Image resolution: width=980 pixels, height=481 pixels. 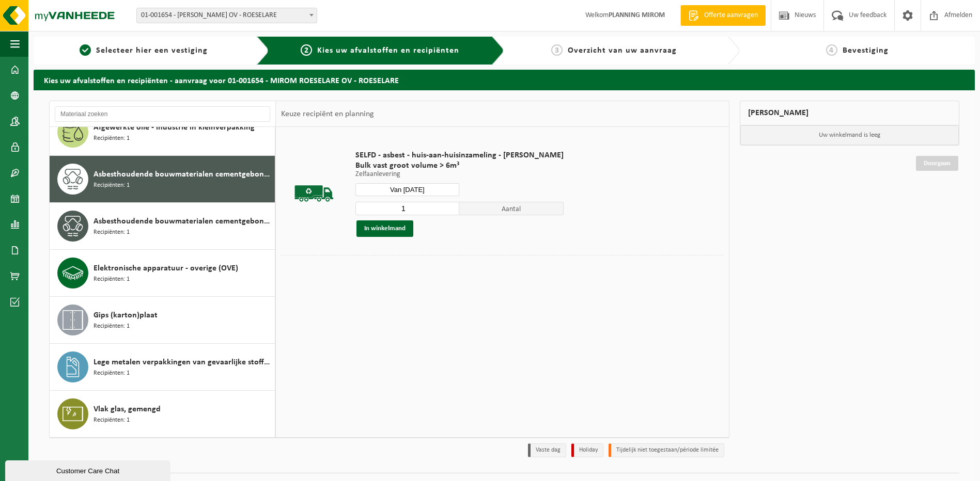 I want to click on span: Asbesthoudende bouwmaterialen cementgebonden met isolatie(hechtgebonden), so click(x=183, y=222).